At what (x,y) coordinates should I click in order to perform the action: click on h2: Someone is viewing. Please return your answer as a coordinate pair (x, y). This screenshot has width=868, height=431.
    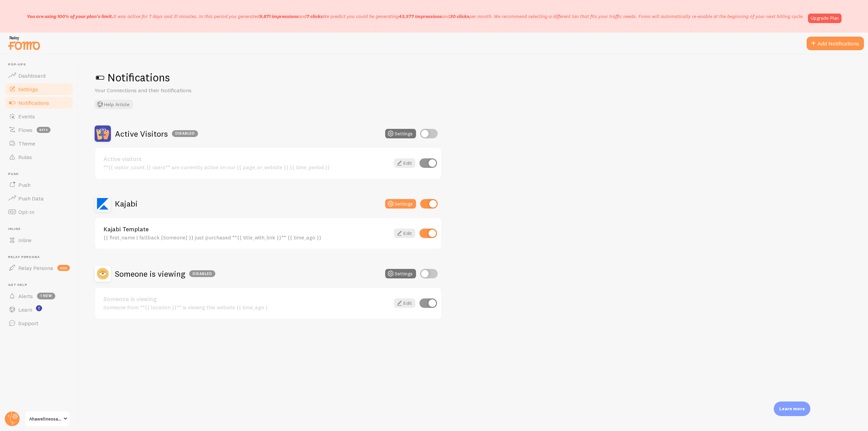
    Looking at the image, I should click on (165, 274).